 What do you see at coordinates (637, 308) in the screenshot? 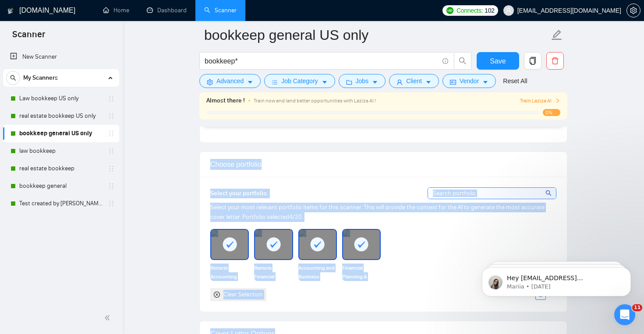
I see `span: 11` at bounding box center [637, 308].